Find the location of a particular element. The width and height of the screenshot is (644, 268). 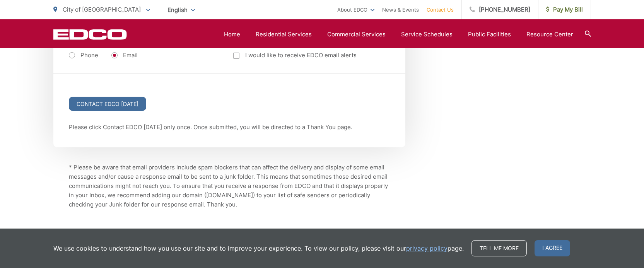

span: English is located at coordinates (181, 9).